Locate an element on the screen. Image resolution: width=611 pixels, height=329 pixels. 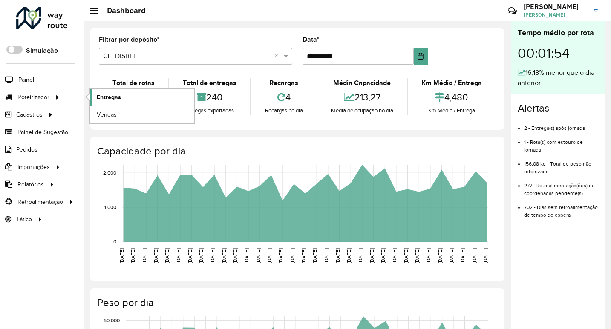
span: Painel de Sugestão is located at coordinates (43, 132).